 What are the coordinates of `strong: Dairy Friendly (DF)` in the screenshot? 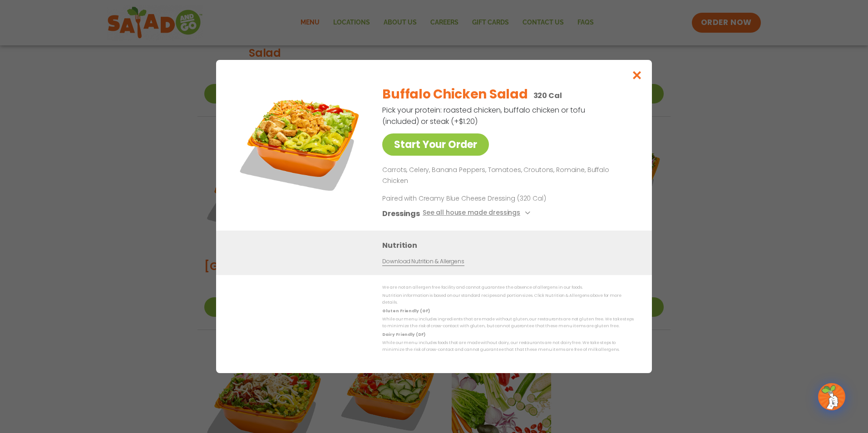 It's located at (403, 335).